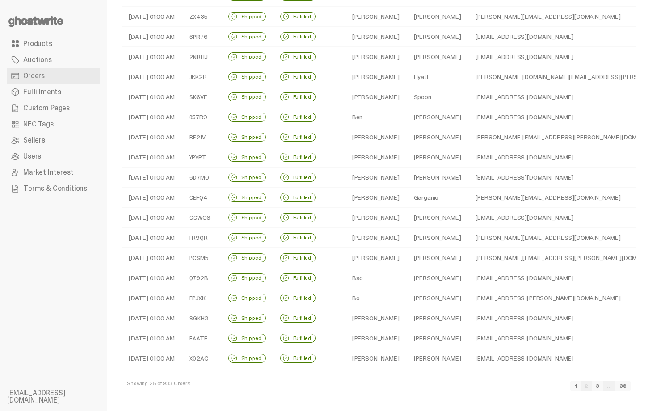  Describe the element at coordinates (202, 318) in the screenshot. I see `td: SGKH3` at that location.